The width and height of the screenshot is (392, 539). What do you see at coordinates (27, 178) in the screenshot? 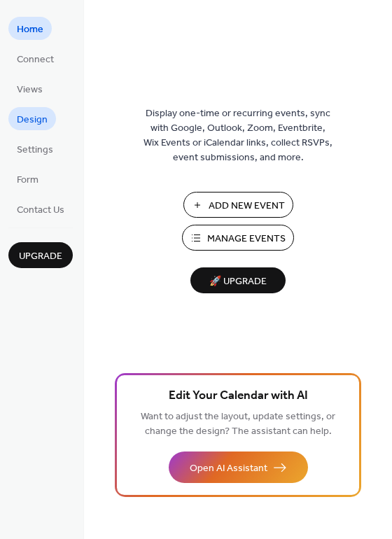
I see `a: Form` at bounding box center [27, 178].